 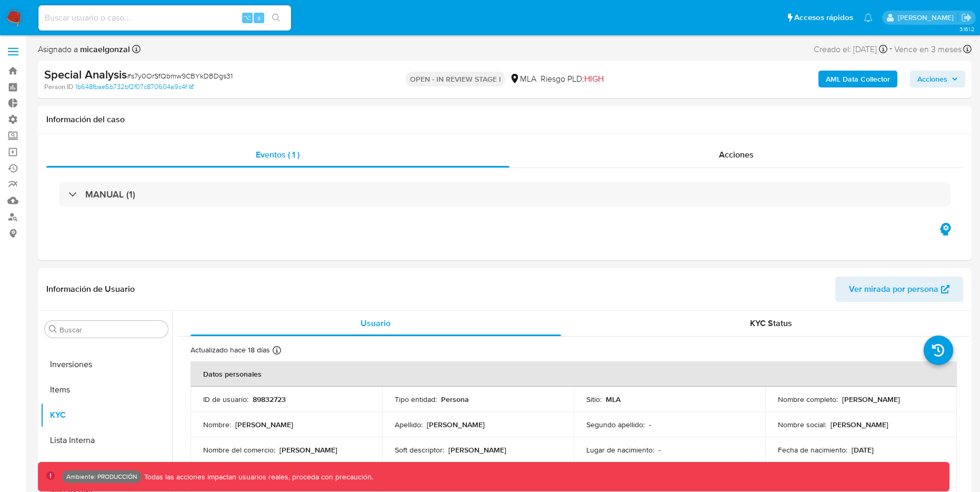 I want to click on th: Datos personales, so click(x=573, y=374).